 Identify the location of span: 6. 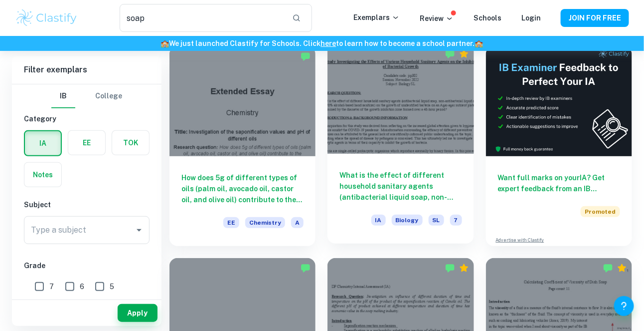
(82, 286).